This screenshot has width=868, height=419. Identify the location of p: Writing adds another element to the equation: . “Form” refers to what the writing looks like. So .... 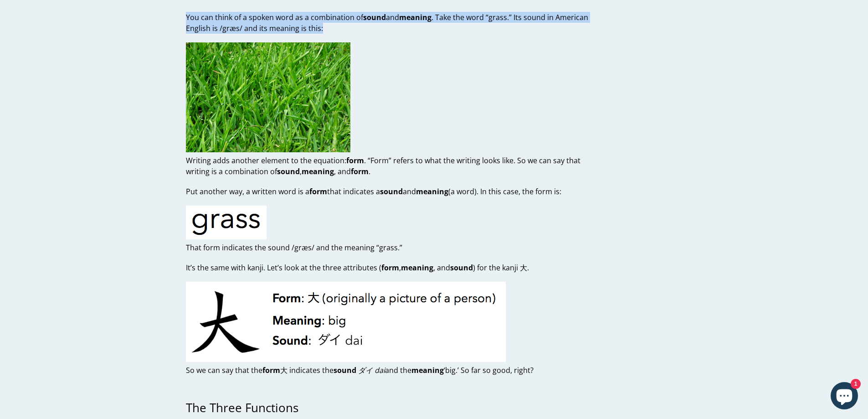
(391, 166).